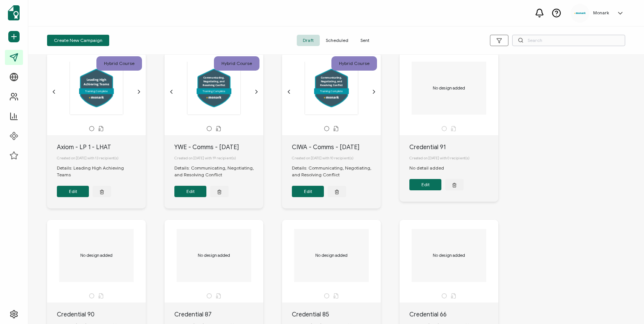 Image resolution: width=644 pixels, height=324 pixels. I want to click on div: Credential 66, so click(454, 314).